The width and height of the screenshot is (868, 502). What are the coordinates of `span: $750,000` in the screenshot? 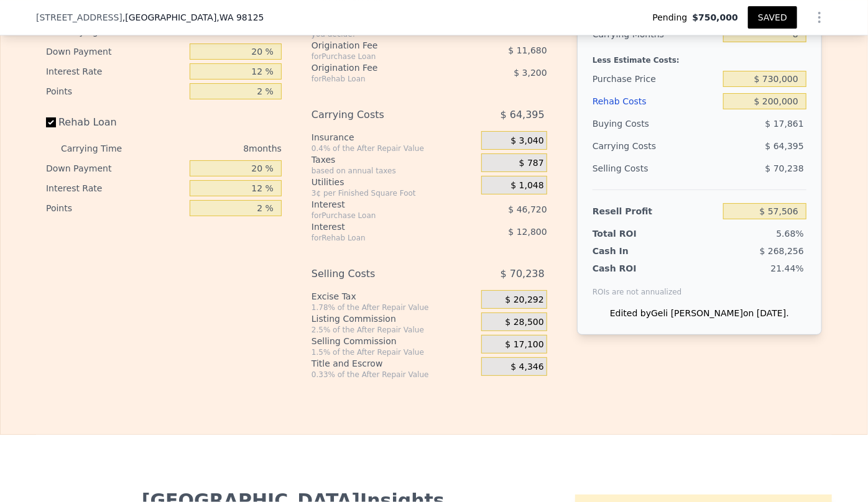 It's located at (715, 17).